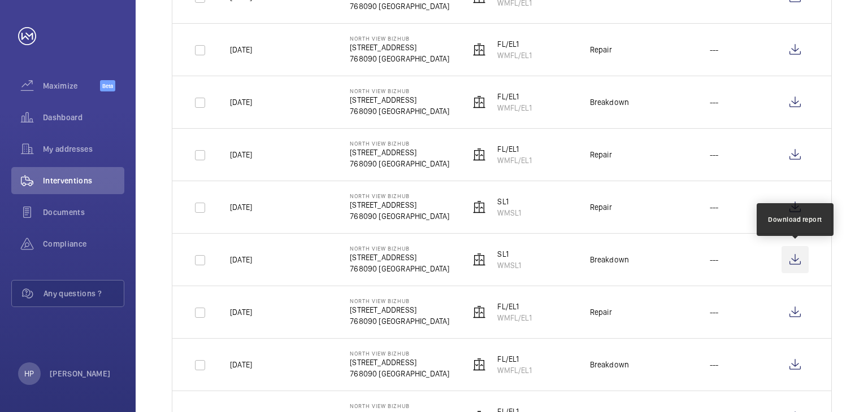 This screenshot has height=412, width=868. I want to click on span: Maximize, so click(71, 86).